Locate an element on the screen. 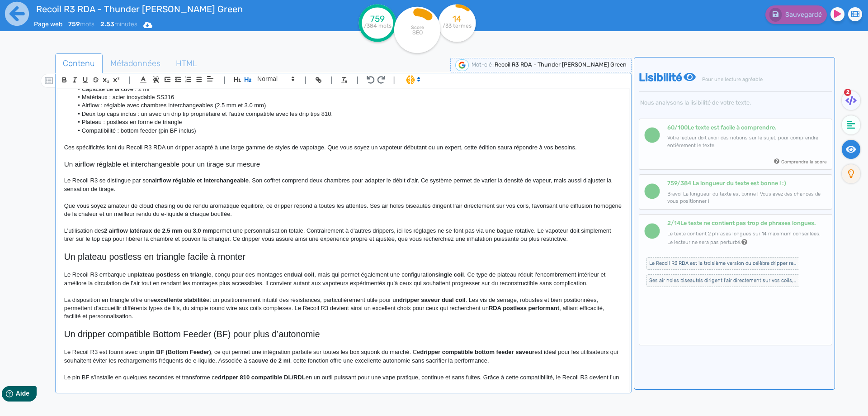 Image resolution: width=868 pixels, height=416 pixels. tspan: SEO is located at coordinates (418, 32).